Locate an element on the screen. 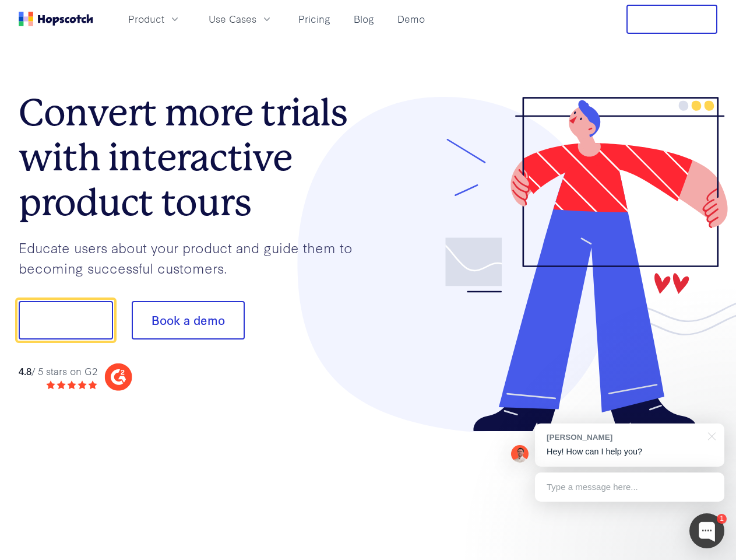 The height and width of the screenshot is (560, 736). img: Mark Spera is located at coordinates (520, 454).